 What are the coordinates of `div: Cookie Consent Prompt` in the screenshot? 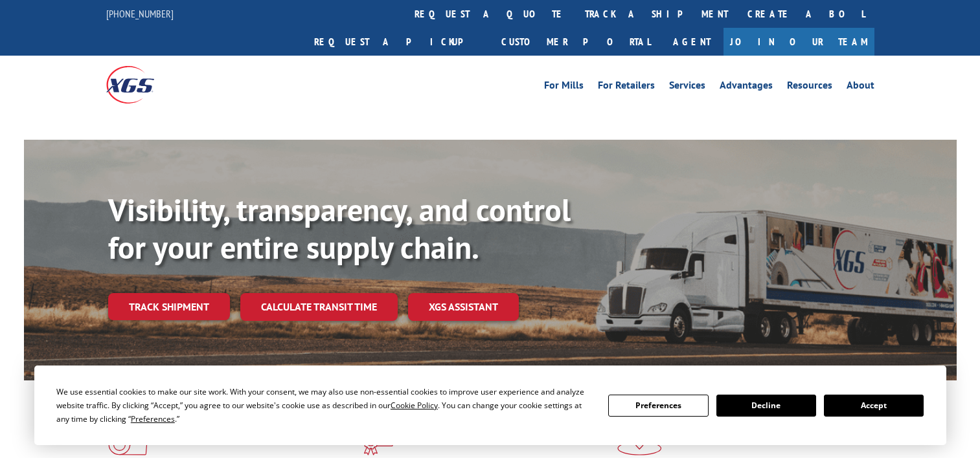 It's located at (491, 405).